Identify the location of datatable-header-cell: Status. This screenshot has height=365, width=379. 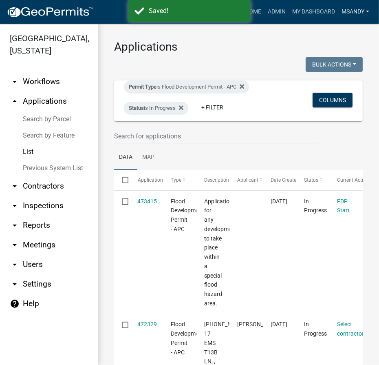
(313, 180).